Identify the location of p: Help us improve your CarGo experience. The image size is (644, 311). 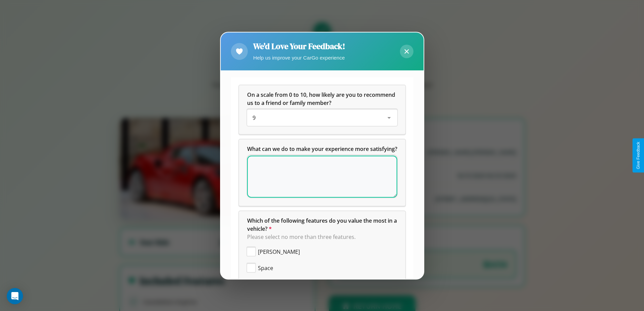
(299, 58).